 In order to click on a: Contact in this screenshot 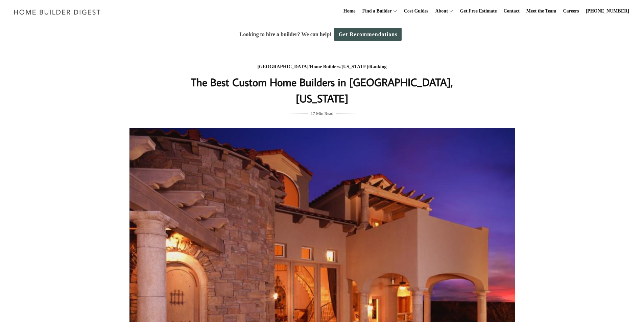, I will do `click(511, 11)`.